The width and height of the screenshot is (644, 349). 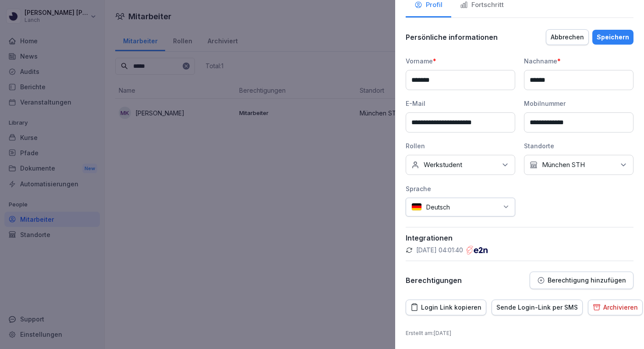 I want to click on div: Rollen, so click(x=460, y=146).